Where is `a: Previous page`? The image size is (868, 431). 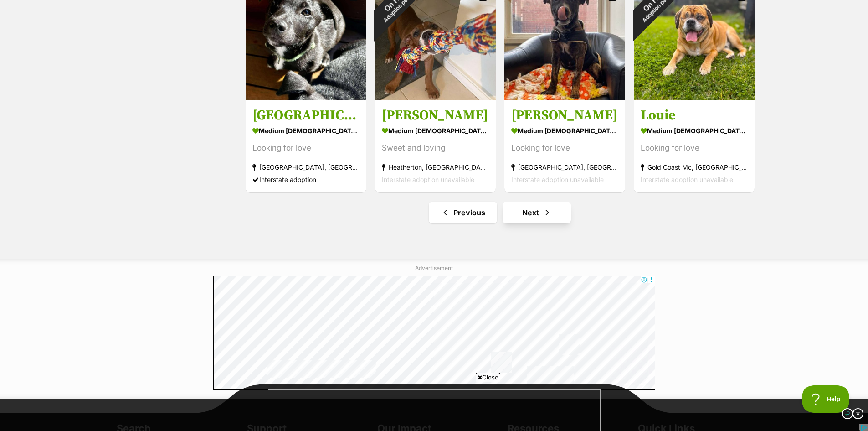
a: Previous page is located at coordinates (463, 212).